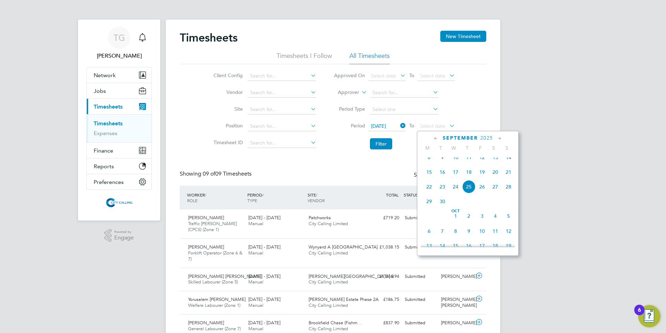 The width and height of the screenshot is (666, 333). What do you see at coordinates (412, 75) in the screenshot?
I see `span: To` at bounding box center [412, 75].